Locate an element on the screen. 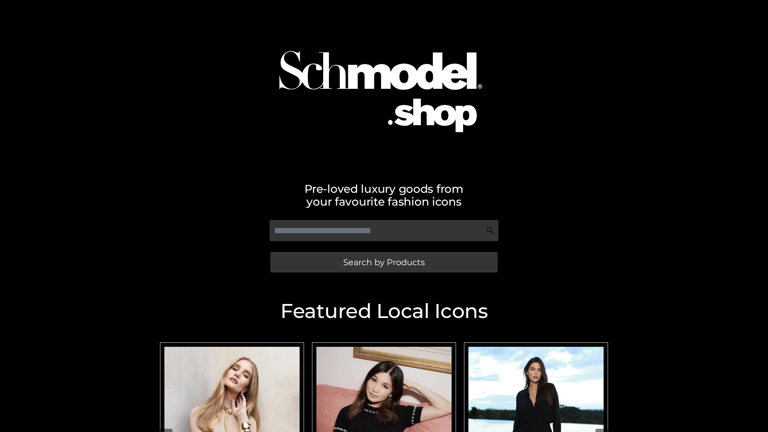 The height and width of the screenshot is (432, 768). span: Search by Products is located at coordinates (384, 262).